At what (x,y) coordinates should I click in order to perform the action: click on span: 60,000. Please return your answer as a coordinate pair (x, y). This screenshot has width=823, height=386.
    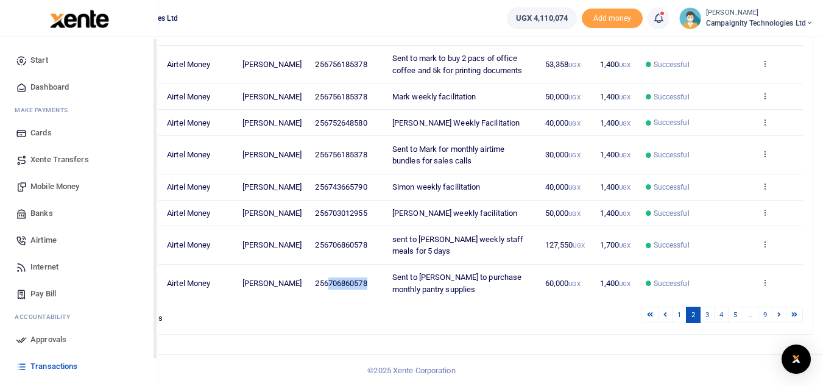
    Looking at the image, I should click on (563, 283).